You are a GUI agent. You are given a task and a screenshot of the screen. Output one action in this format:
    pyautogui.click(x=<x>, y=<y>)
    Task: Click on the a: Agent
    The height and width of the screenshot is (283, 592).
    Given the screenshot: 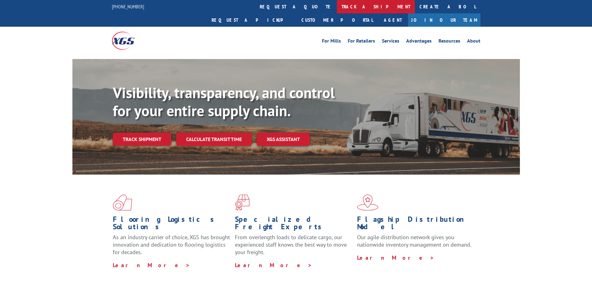 What is the action you would take?
    pyautogui.click(x=393, y=20)
    